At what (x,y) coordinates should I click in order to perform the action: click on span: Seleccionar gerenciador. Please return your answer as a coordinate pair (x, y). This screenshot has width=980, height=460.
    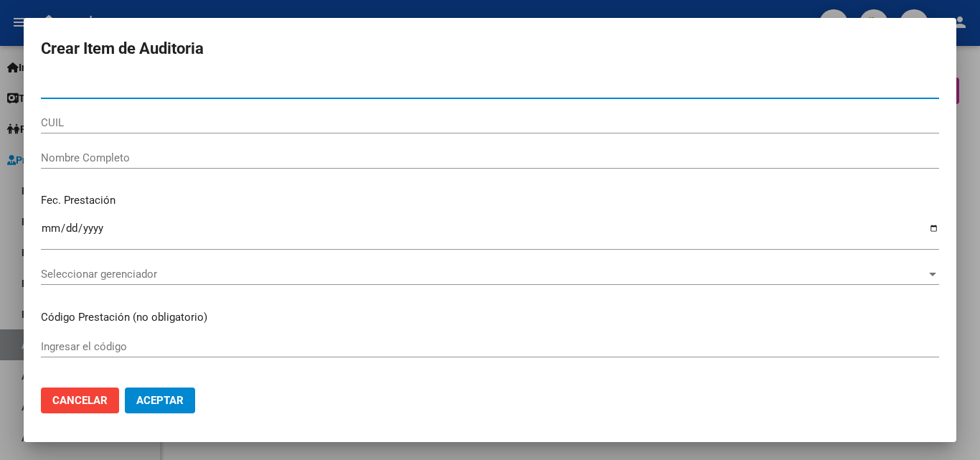
    Looking at the image, I should click on (483, 274).